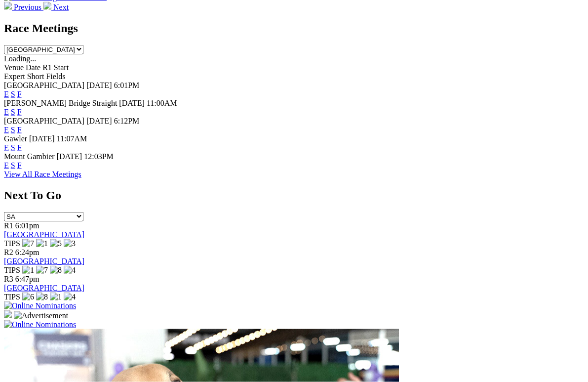 This screenshot has width=588, height=382. I want to click on img: chevron-left-pager-white.svg, so click(8, 6).